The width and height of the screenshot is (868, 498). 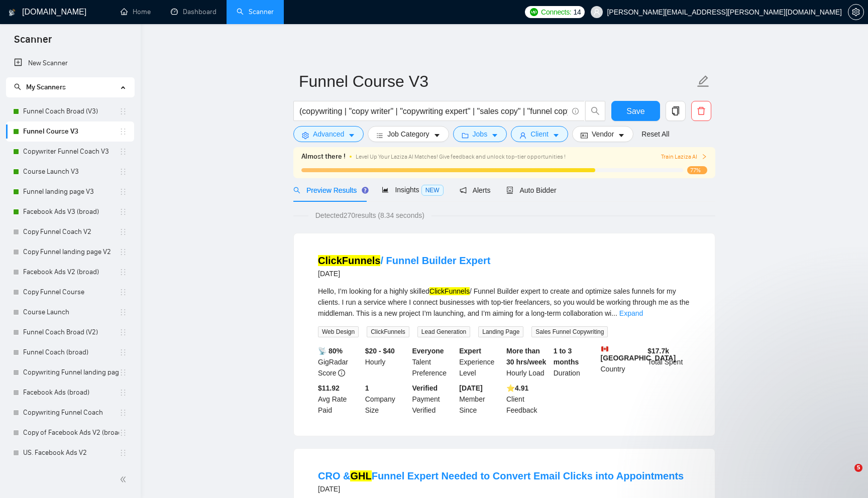 I want to click on li: Funnel landing page V3, so click(x=70, y=192).